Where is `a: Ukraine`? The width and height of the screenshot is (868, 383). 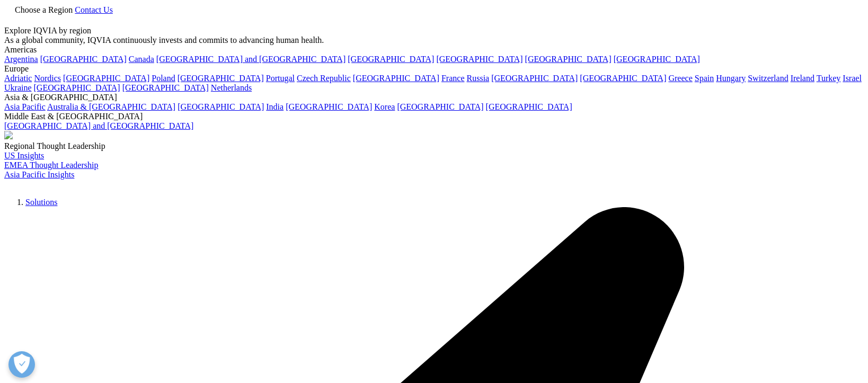 a: Ukraine is located at coordinates (18, 88).